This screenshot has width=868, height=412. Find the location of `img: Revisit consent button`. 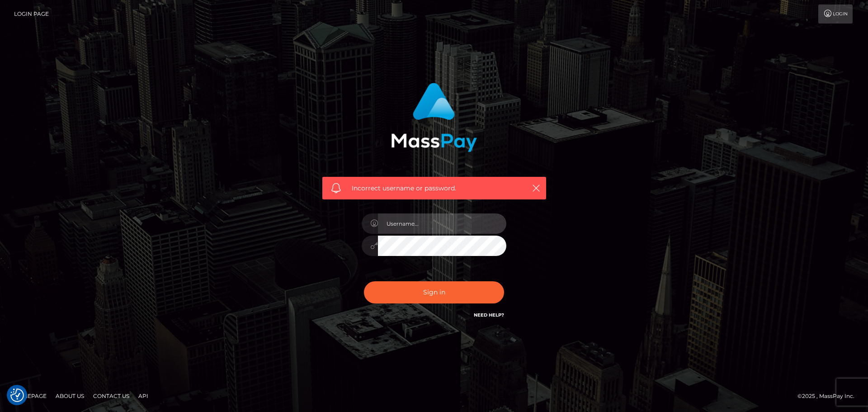

img: Revisit consent button is located at coordinates (17, 396).